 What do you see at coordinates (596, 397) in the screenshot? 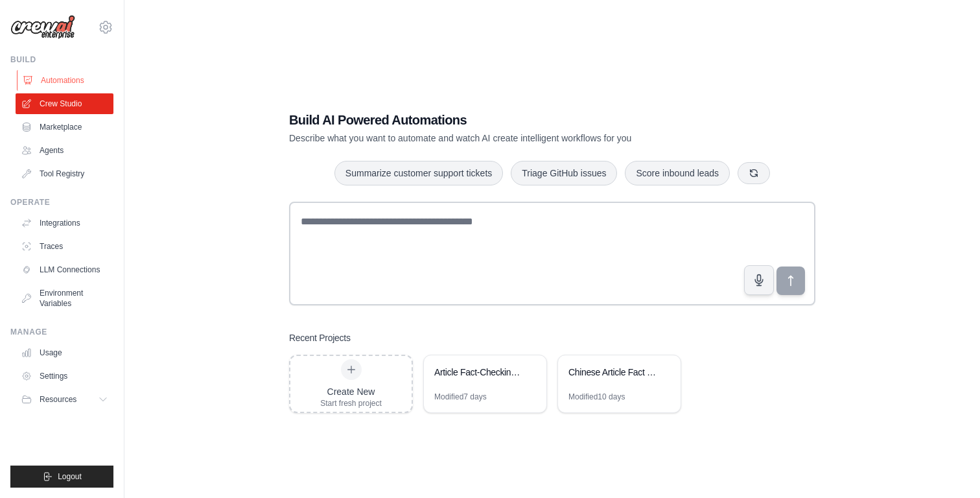
I see `div: Modified 10 days` at bounding box center [596, 397].